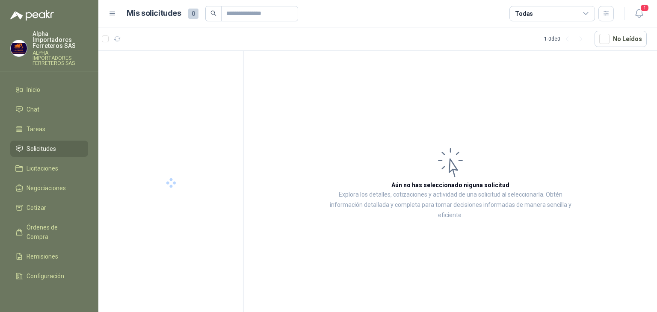 This screenshot has height=312, width=657. Describe the element at coordinates (49, 110) in the screenshot. I see `a: Chat` at that location.